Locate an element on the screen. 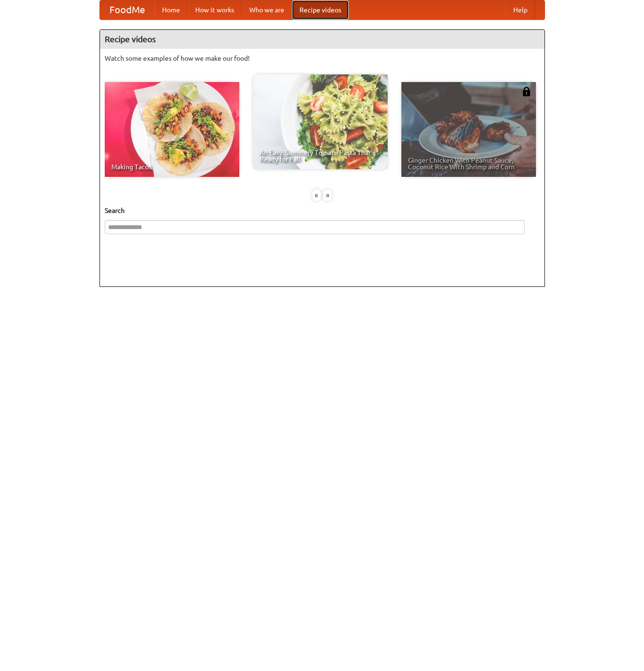 This screenshot has height=671, width=644. a: Recipe videos is located at coordinates (320, 10).